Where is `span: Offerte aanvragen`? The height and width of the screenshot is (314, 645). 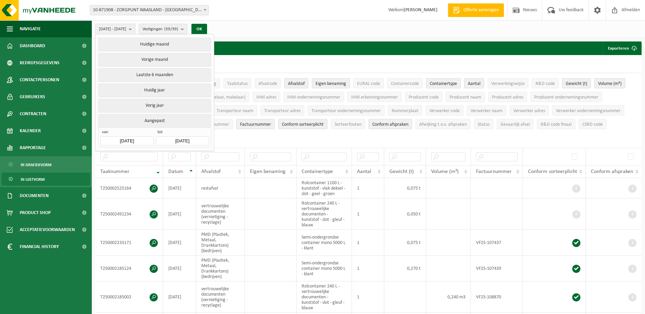
span: Offerte aanvragen is located at coordinates (481, 10).